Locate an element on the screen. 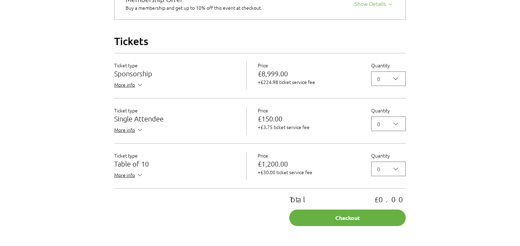 The height and width of the screenshot is (246, 520). p: +£224.98 ticket service fee is located at coordinates (309, 82).